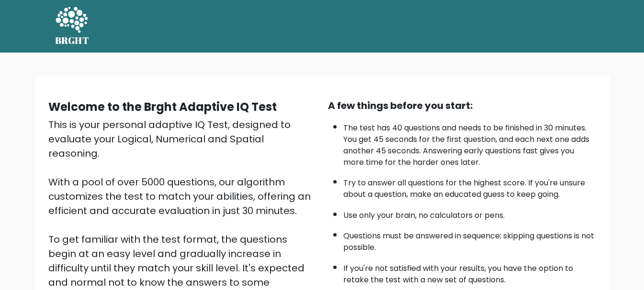 The width and height of the screenshot is (644, 290). Describe the element at coordinates (73, 26) in the screenshot. I see `a: BRGHT` at that location.